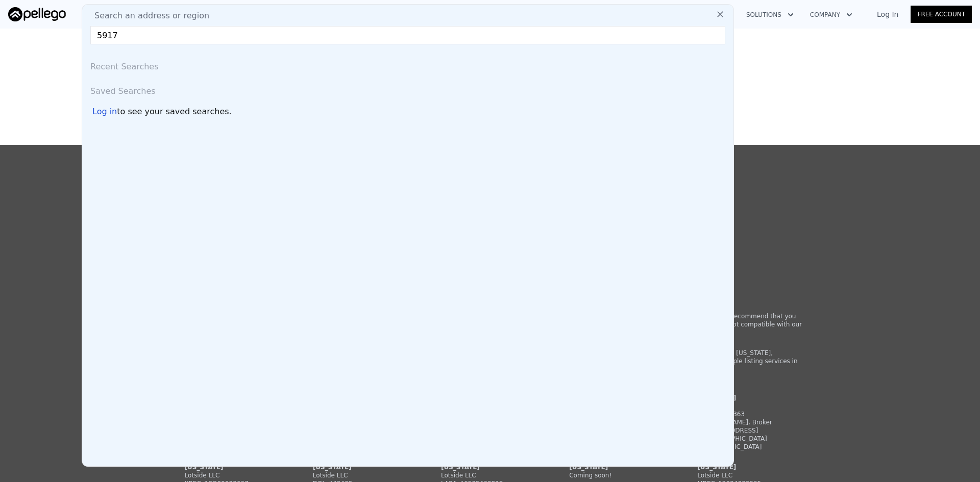 The image size is (980, 482). I want to click on button: Company, so click(831, 15).